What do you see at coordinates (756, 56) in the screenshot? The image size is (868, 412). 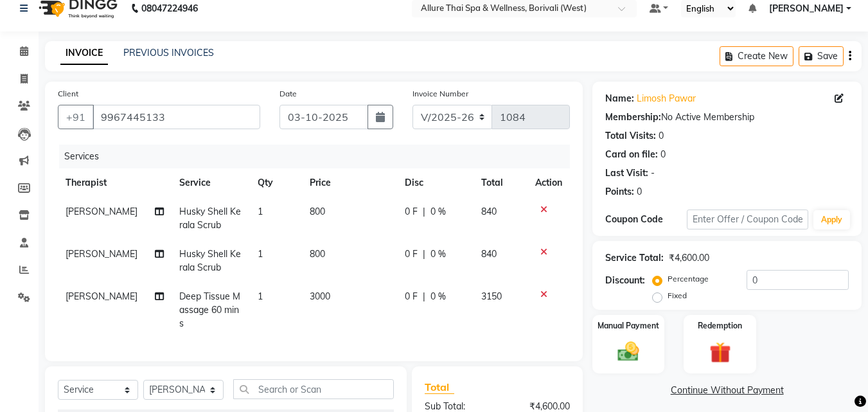 I see `button: Create New` at bounding box center [756, 56].